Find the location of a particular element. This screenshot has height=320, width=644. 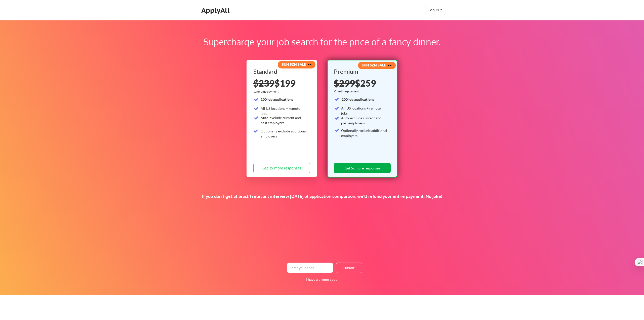

img: one_i.png is located at coordinates (640, 262).